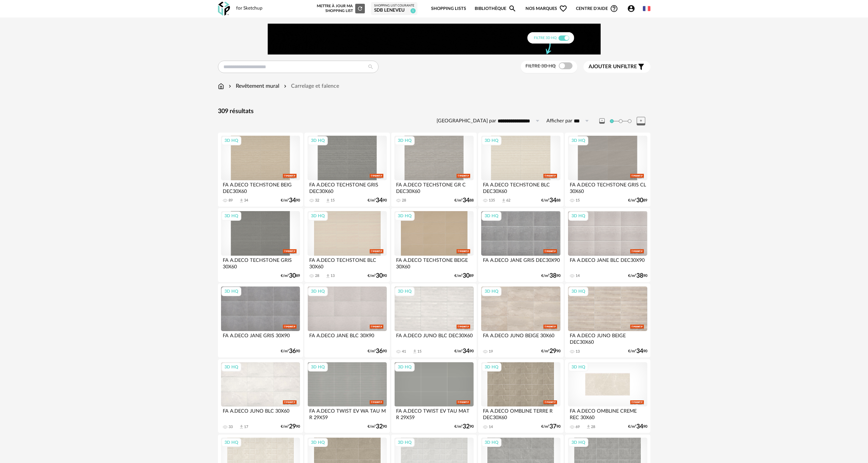 The height and width of the screenshot is (463, 868). What do you see at coordinates (434, 413) in the screenshot?
I see `div: FA A.DECO TWIST EV TAU MAT R 29X59` at bounding box center [434, 413].